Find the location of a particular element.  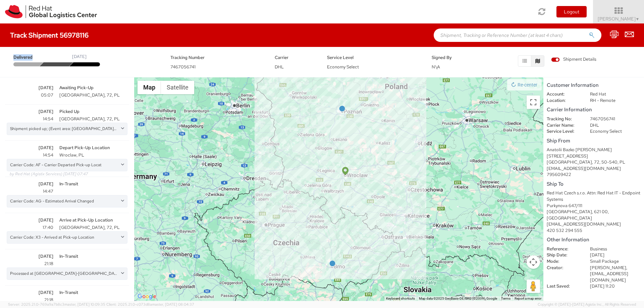

h5: Service Level is located at coordinates (374, 57).